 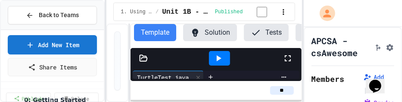 I want to click on a: Share Items, so click(x=52, y=67).